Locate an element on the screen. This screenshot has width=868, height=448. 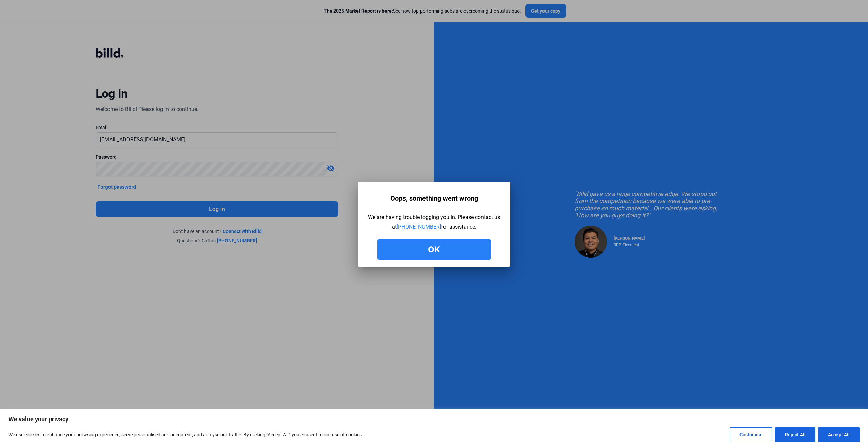
button: Accept All is located at coordinates (839, 435).